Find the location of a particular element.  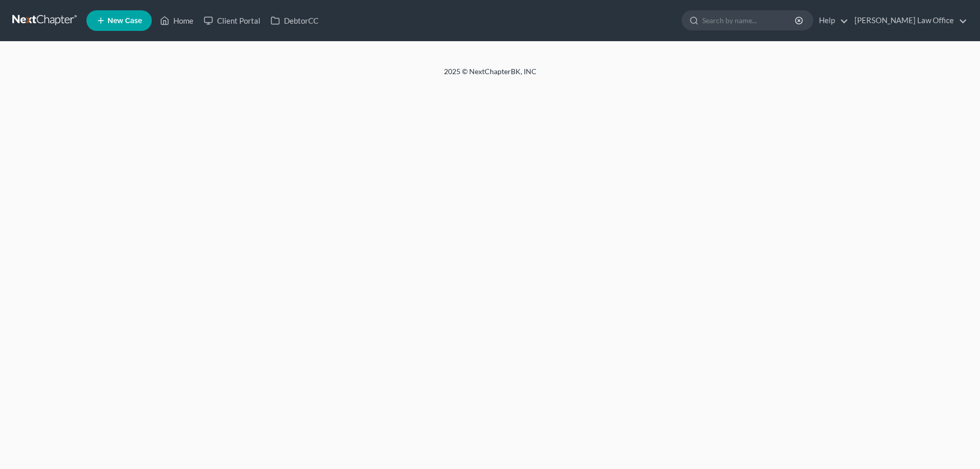

a: Home is located at coordinates (177, 21).